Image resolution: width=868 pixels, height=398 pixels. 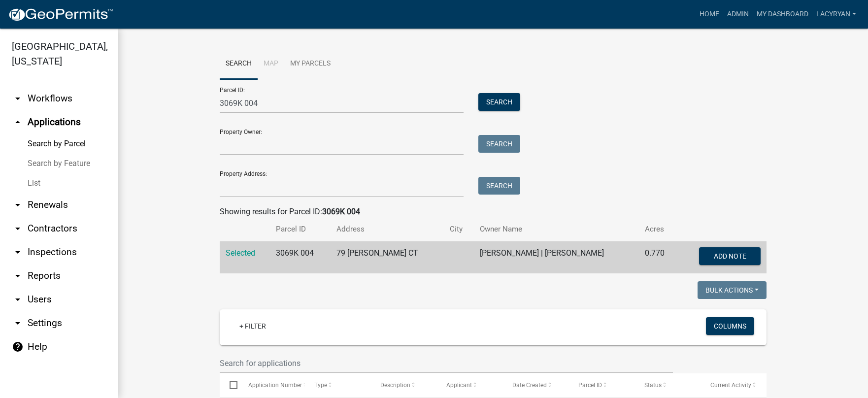 I want to click on th: Owner Name, so click(x=556, y=229).